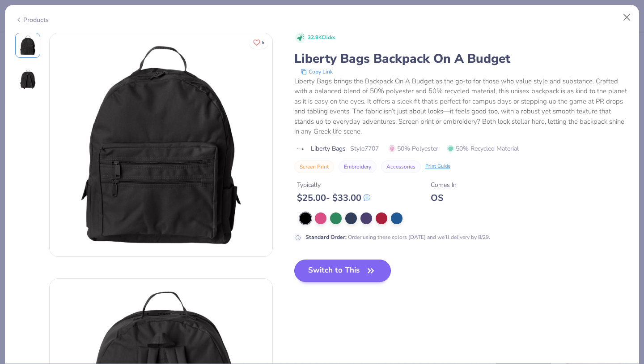 The image size is (644, 364). I want to click on div: Products, so click(32, 20).